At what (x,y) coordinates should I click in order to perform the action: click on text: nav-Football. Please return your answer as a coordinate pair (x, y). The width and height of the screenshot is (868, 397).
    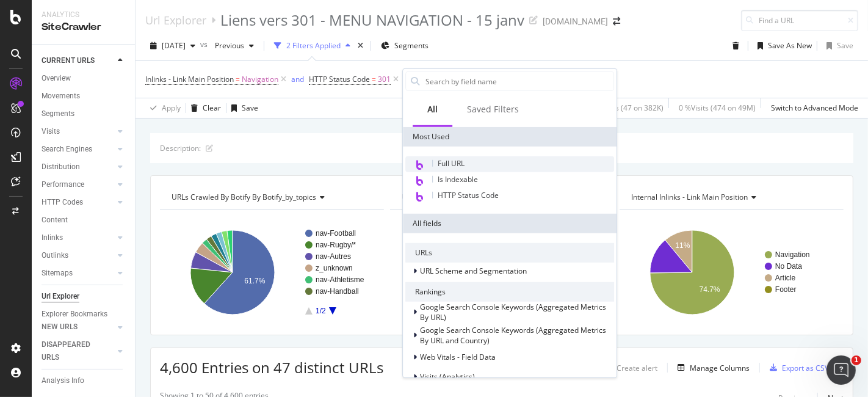
    Looking at the image, I should click on (336, 233).